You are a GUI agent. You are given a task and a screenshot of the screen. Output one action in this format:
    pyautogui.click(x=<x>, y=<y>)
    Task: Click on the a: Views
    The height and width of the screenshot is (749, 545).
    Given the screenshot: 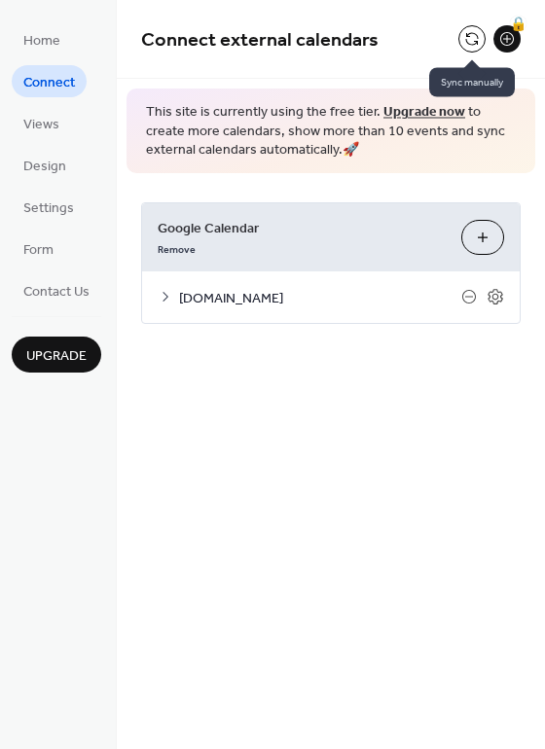 What is the action you would take?
    pyautogui.click(x=41, y=123)
    